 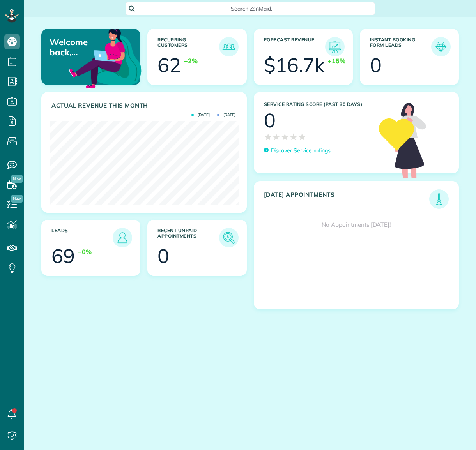 What do you see at coordinates (191, 60) in the screenshot?
I see `div: +2%` at bounding box center [191, 60].